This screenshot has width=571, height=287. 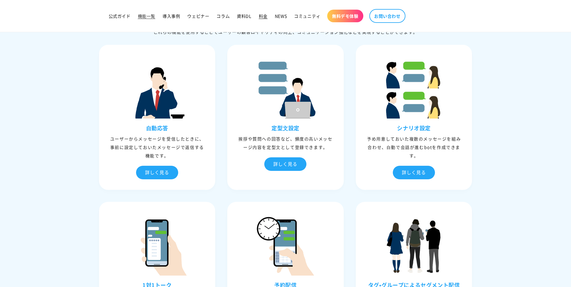 What do you see at coordinates (146, 16) in the screenshot?
I see `a: 機能一覧` at bounding box center [146, 16].